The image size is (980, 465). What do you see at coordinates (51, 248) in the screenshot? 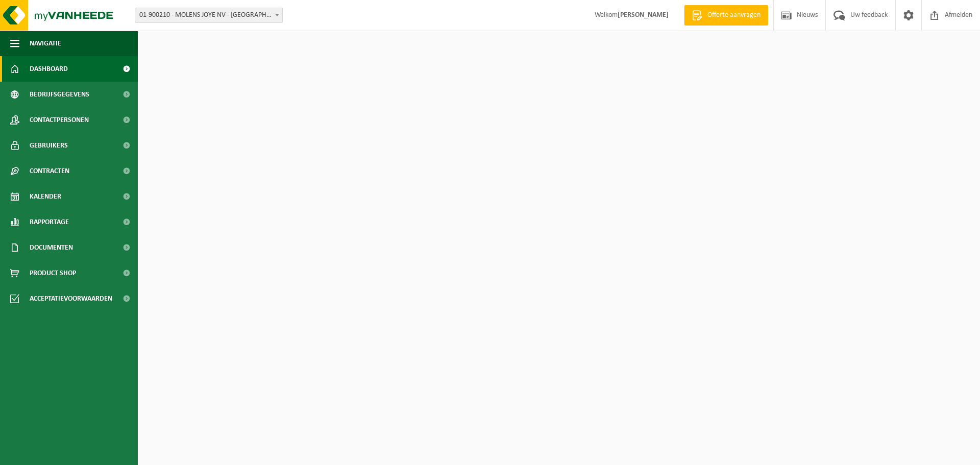
I see `span: Documenten` at bounding box center [51, 248].